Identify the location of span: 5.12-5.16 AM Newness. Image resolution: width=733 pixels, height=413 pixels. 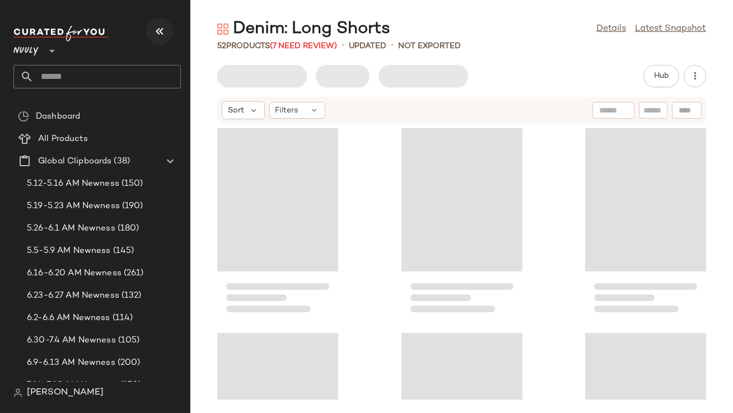
(73, 184).